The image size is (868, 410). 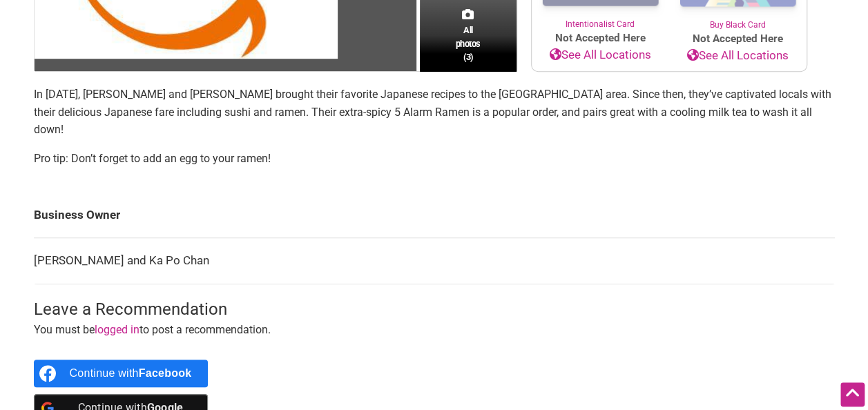 What do you see at coordinates (165, 372) in the screenshot?
I see `b: Facebook` at bounding box center [165, 372].